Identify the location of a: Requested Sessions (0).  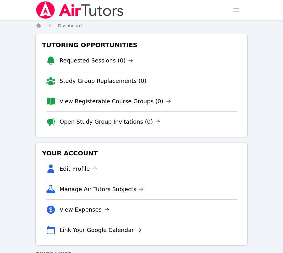
(96, 61).